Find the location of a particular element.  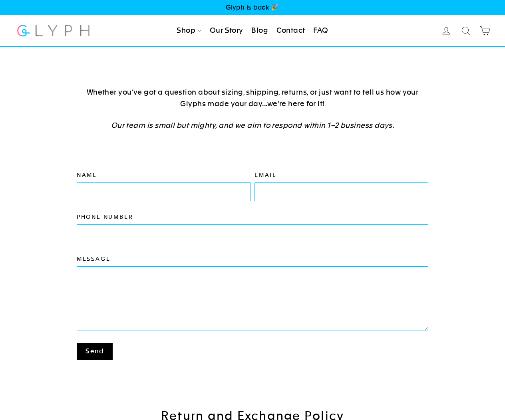

label: Message is located at coordinates (252, 259).